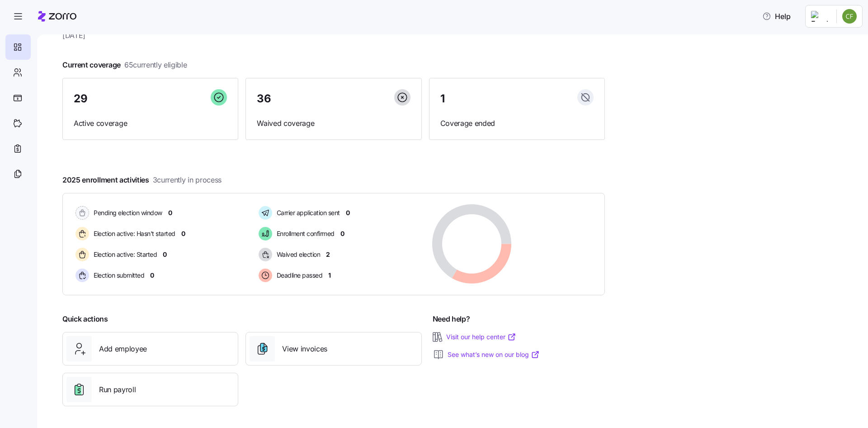  What do you see at coordinates (305, 233) in the screenshot?
I see `span: Enrollment confirmed` at bounding box center [305, 233].